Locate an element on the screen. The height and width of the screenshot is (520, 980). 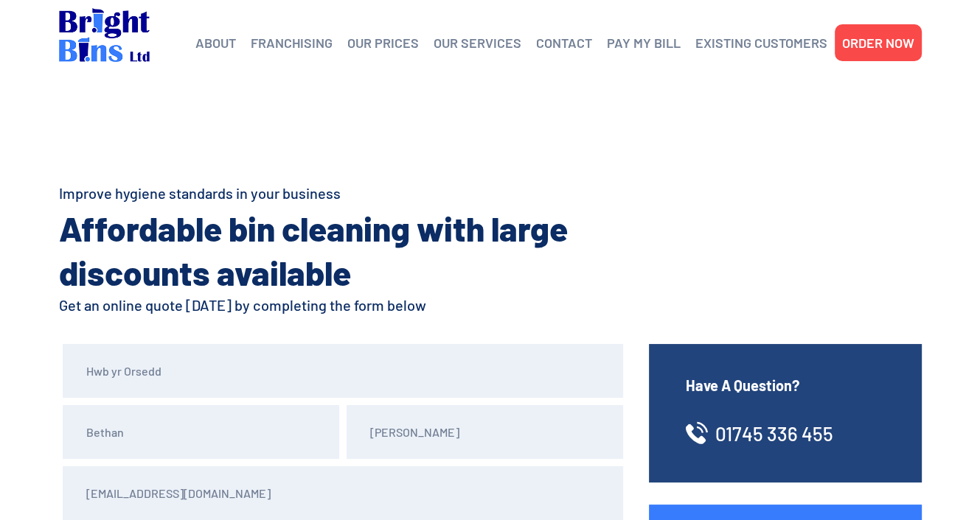
input: Business Name is located at coordinates (343, 370).